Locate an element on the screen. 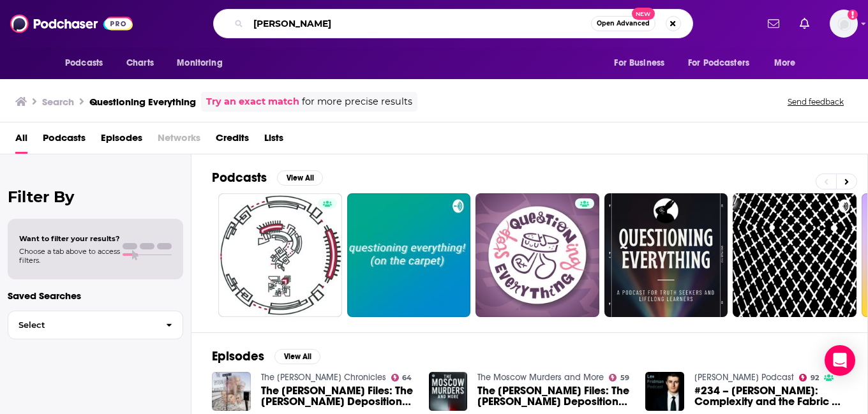  span: 92 is located at coordinates (814, 378).